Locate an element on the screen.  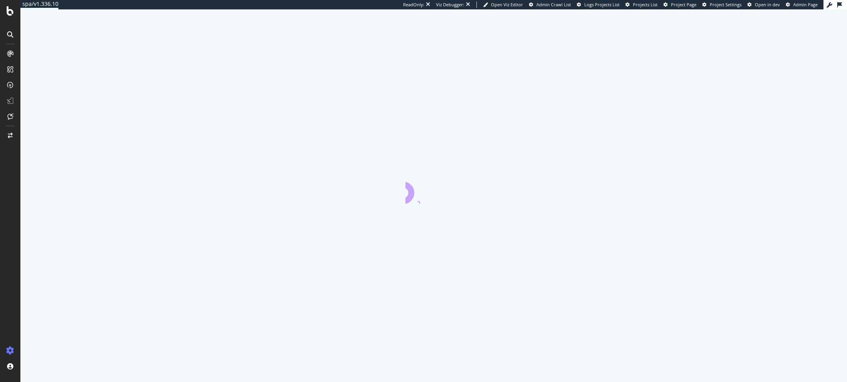
span: Open Viz Editor is located at coordinates (507, 4).